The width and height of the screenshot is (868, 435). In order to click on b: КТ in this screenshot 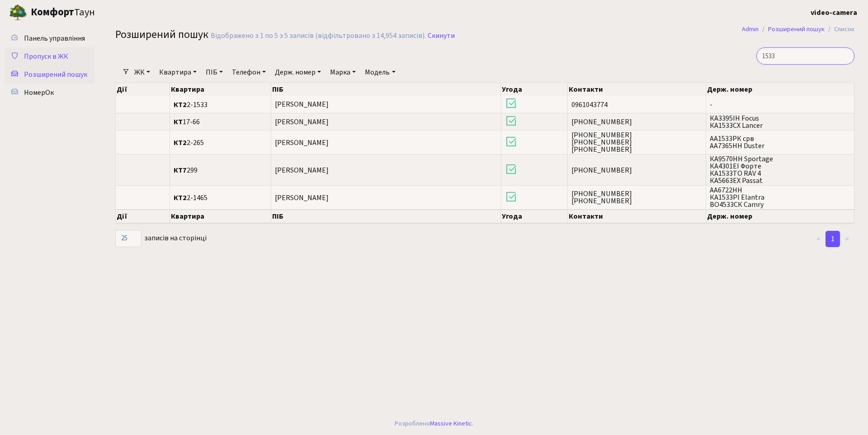, I will do `click(178, 122)`.